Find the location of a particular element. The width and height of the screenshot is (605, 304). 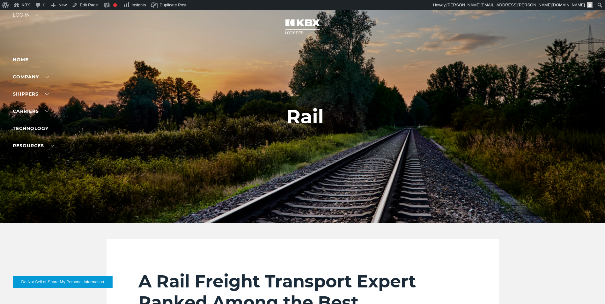

div: Focus keyphrase not set is located at coordinates (115, 5).